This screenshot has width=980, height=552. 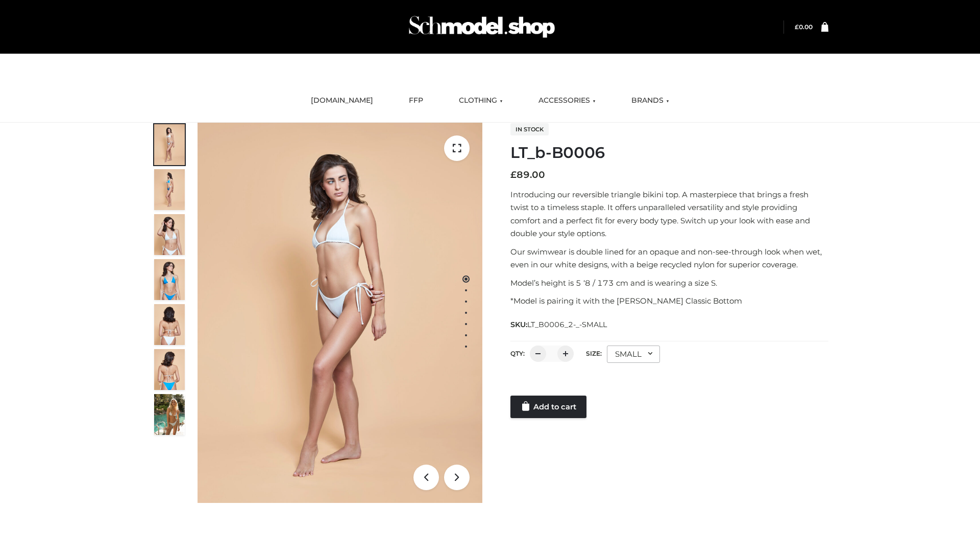 I want to click on a: £0.00, so click(x=804, y=27).